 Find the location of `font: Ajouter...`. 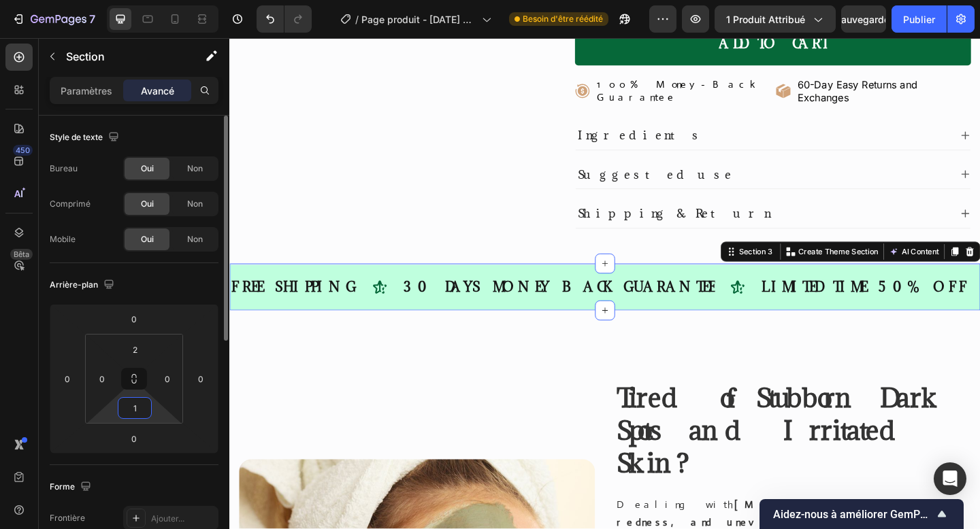

font: Ajouter... is located at coordinates (167, 518).